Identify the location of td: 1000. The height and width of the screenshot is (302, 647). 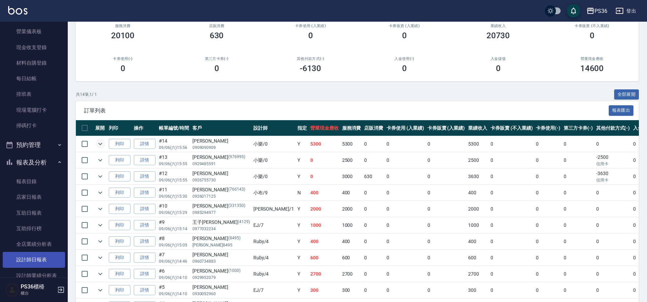
(351, 225).